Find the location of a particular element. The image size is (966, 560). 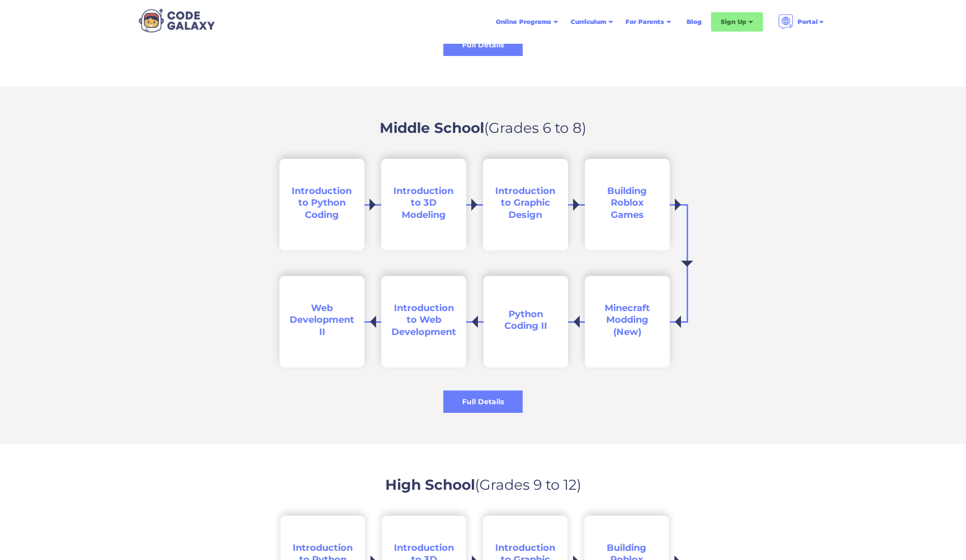

a: Introduction to Python Coding is located at coordinates (322, 204).